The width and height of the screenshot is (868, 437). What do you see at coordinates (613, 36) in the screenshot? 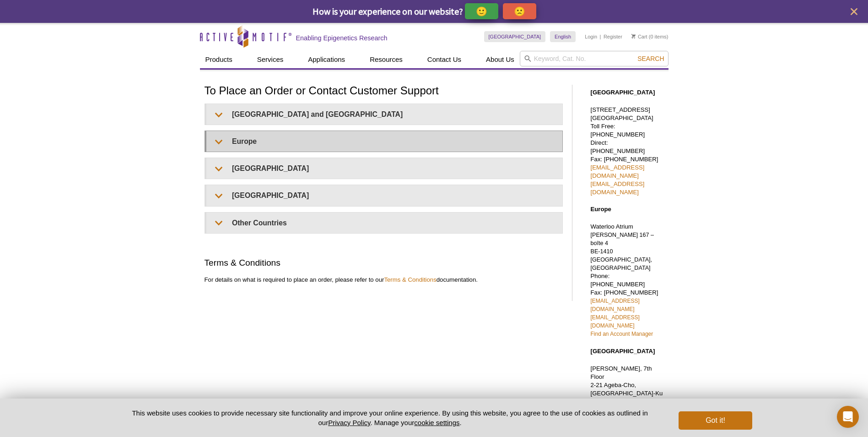
I see `a: Register` at bounding box center [613, 36].